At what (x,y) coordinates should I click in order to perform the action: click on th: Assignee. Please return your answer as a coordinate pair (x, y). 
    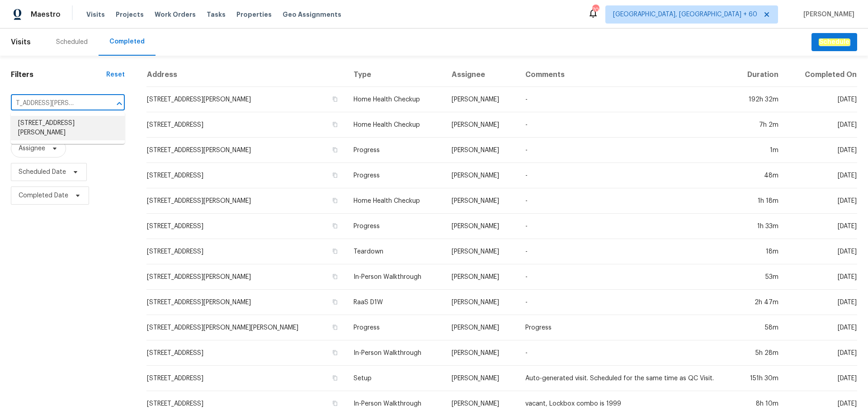
    Looking at the image, I should click on (482, 75).